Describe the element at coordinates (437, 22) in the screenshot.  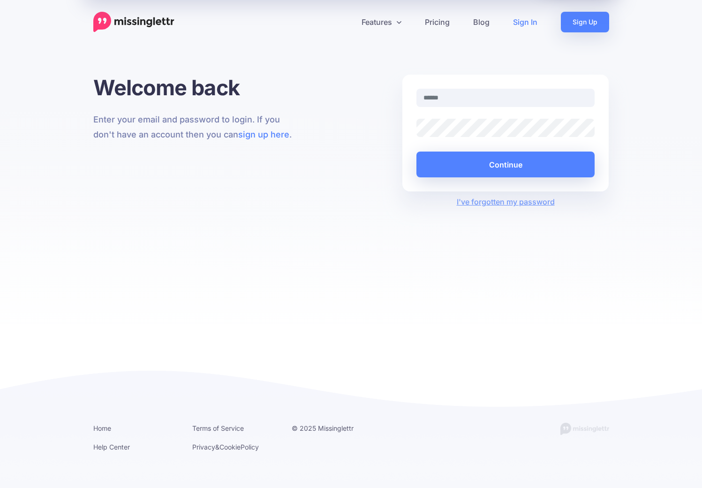
I see `a: Pricing` at that location.